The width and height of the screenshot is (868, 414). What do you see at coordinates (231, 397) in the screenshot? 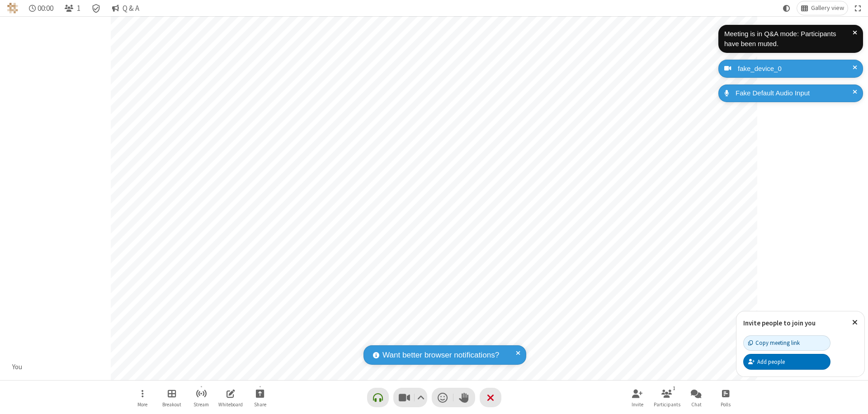
I see `button: Open shared whiteboard` at bounding box center [231, 397].